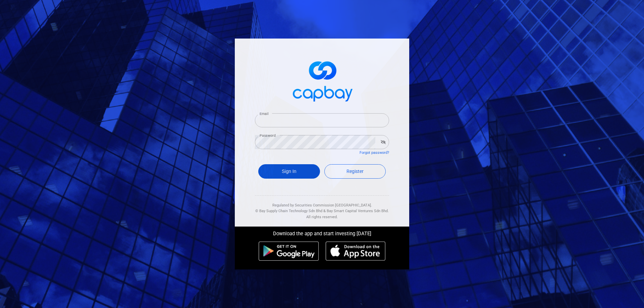 This screenshot has height=308, width=644. Describe the element at coordinates (322, 80) in the screenshot. I see `img: logo` at that location.